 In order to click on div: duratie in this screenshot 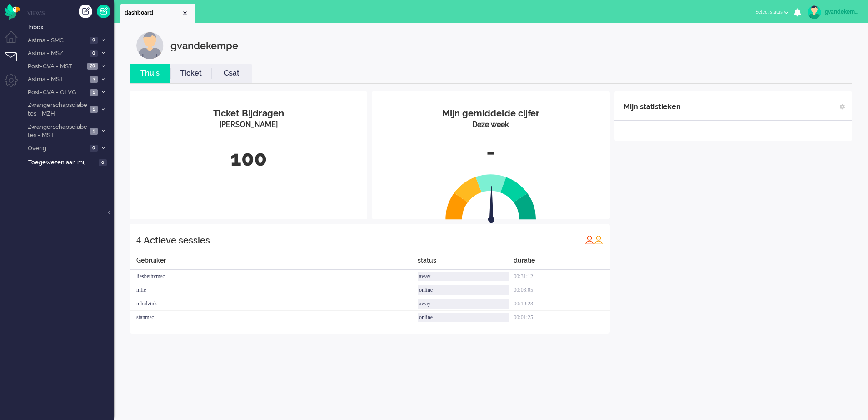, I will do `click(561, 263)`.